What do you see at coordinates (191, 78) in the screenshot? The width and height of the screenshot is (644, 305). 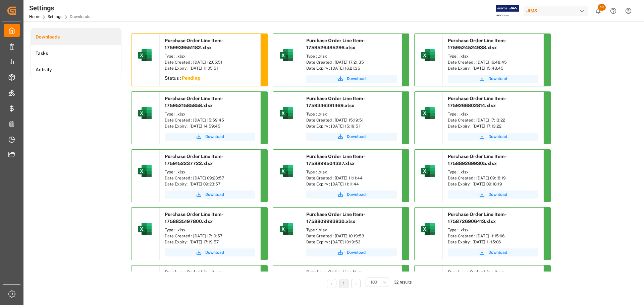 I see `sapn: Pending` at bounding box center [191, 78].